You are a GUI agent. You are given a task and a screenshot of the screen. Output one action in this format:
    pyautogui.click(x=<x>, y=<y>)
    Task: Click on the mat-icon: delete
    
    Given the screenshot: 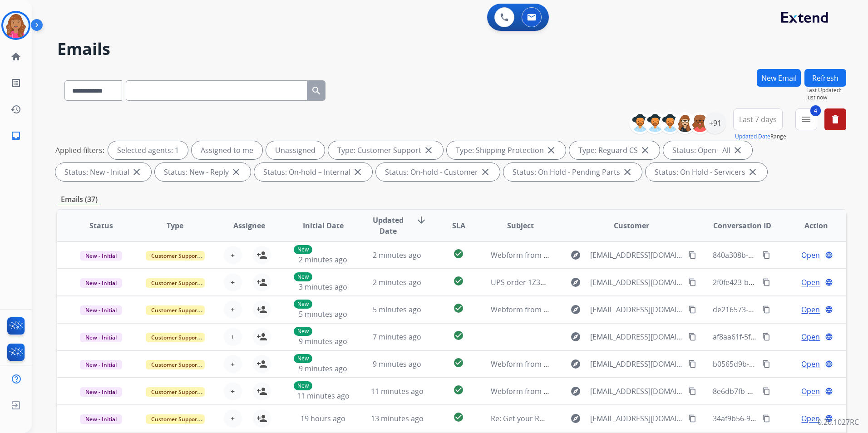 What is the action you would take?
    pyautogui.click(x=835, y=119)
    